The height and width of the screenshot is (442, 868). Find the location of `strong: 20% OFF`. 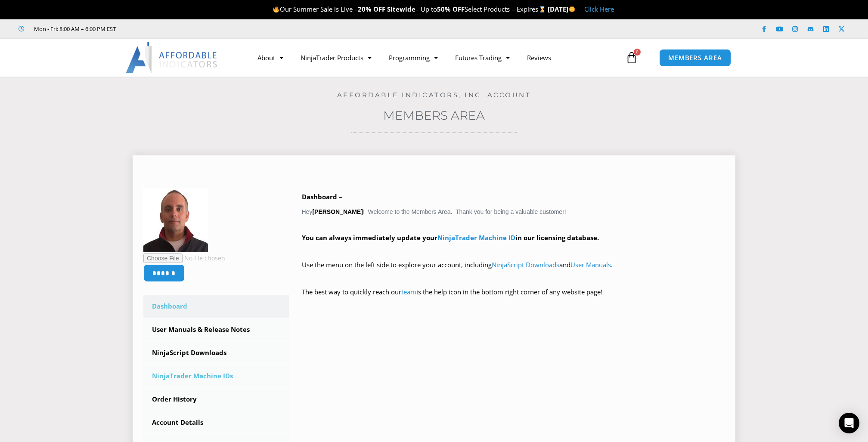

strong: 20% OFF is located at coordinates (371, 9).